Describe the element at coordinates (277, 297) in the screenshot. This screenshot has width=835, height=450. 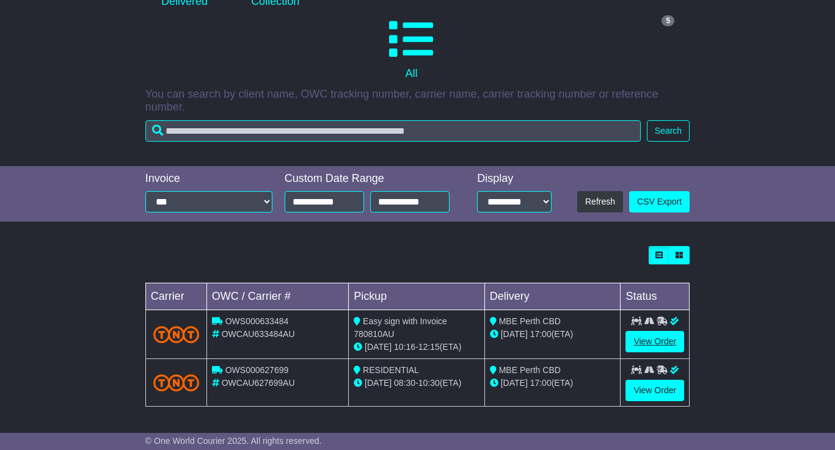
I see `td: OWC / Carrier #` at that location.